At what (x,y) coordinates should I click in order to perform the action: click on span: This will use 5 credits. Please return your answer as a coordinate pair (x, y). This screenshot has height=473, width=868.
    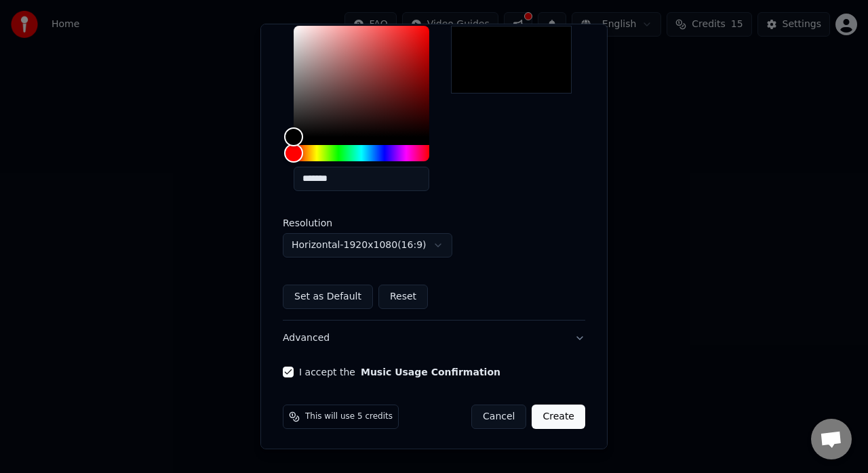
    Looking at the image, I should click on (349, 417).